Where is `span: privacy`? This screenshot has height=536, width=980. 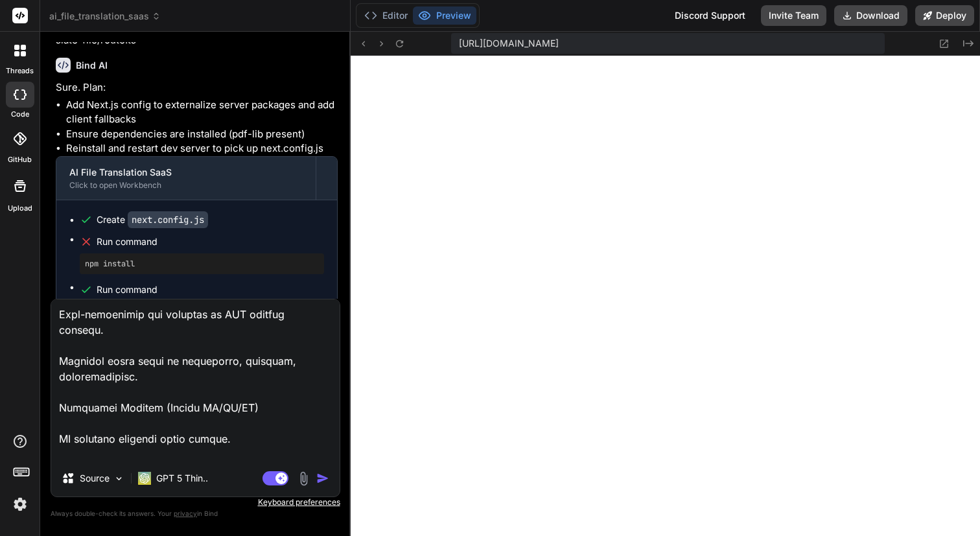
span: privacy is located at coordinates (185, 513).